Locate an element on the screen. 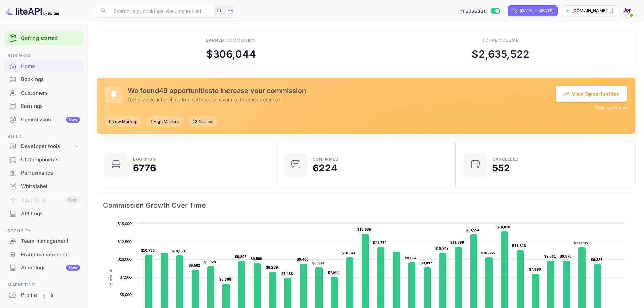  text: $10,947 is located at coordinates (442, 249).